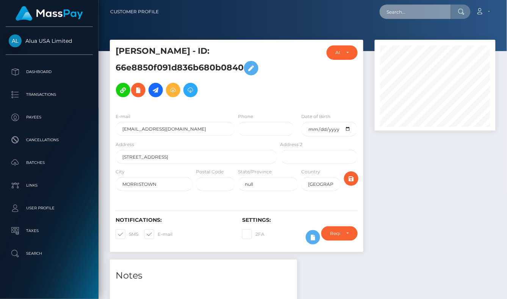  Describe the element at coordinates (49, 208) in the screenshot. I see `a: User Profile` at that location.